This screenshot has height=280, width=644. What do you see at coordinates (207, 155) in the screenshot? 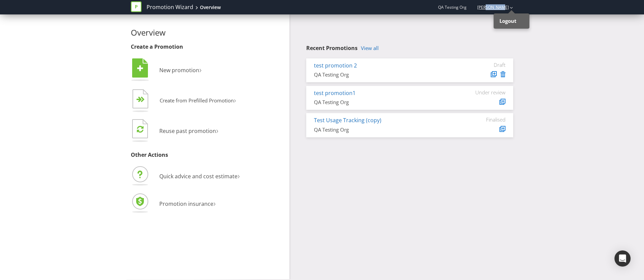
I see `h3: Other Actions` at bounding box center [207, 155].